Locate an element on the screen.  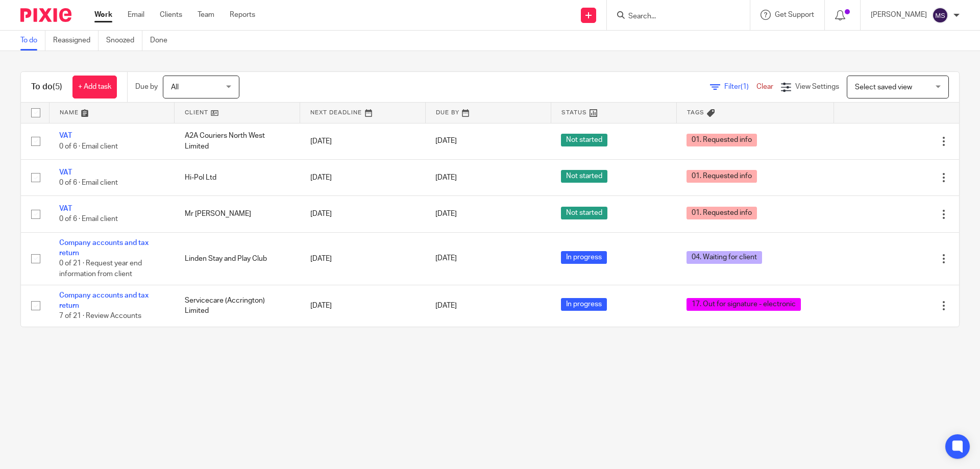
td: Hi-Pol Ltd is located at coordinates (238, 177).